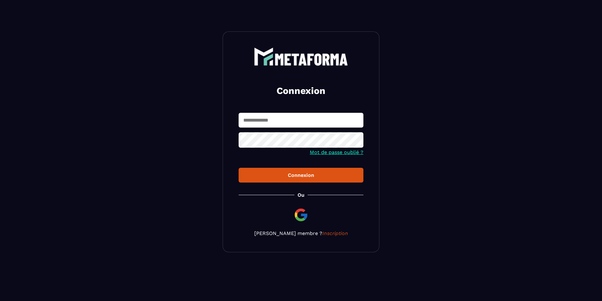 The width and height of the screenshot is (602, 301). What do you see at coordinates (301, 215) in the screenshot?
I see `img: google` at bounding box center [301, 215].